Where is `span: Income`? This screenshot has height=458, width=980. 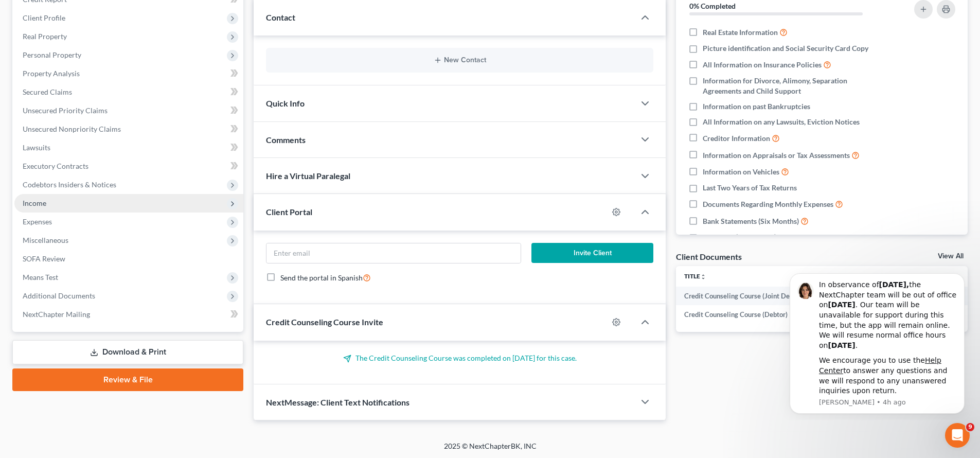 span: Income is located at coordinates (34, 202).